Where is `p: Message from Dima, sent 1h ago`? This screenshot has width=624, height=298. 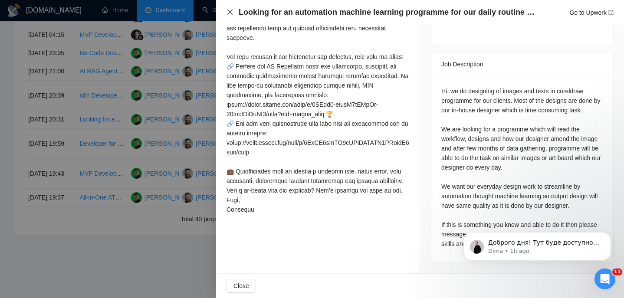 p: Message from Dima, sent 1h ago is located at coordinates (94, 37).